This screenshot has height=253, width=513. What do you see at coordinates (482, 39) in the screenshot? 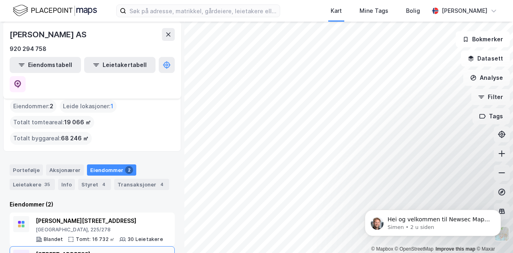
I see `button: Bokmerker` at bounding box center [482, 39].